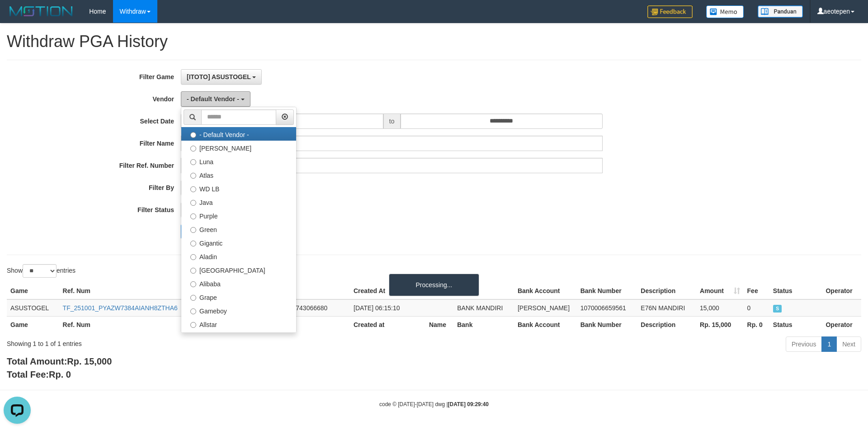  I want to click on input: WD LB, so click(193, 189).